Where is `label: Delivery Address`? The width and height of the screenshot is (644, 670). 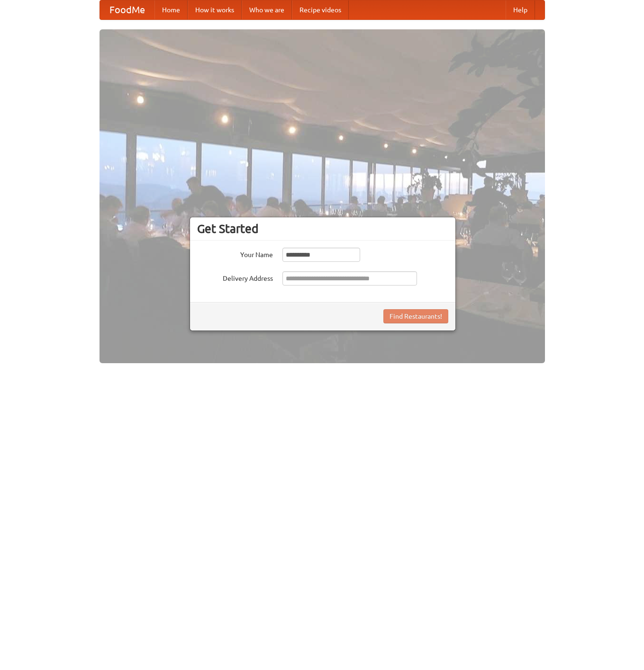 label: Delivery Address is located at coordinates (235, 277).